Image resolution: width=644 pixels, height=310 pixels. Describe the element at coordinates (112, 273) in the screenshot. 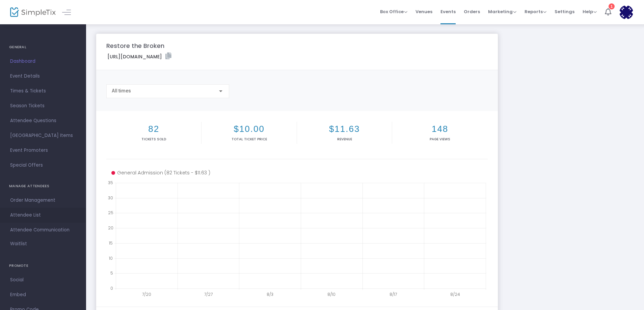

I see `text: 5` at that location.